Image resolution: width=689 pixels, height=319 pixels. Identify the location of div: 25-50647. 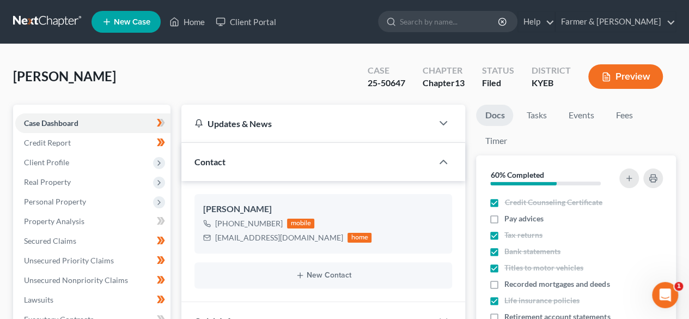
(386, 83).